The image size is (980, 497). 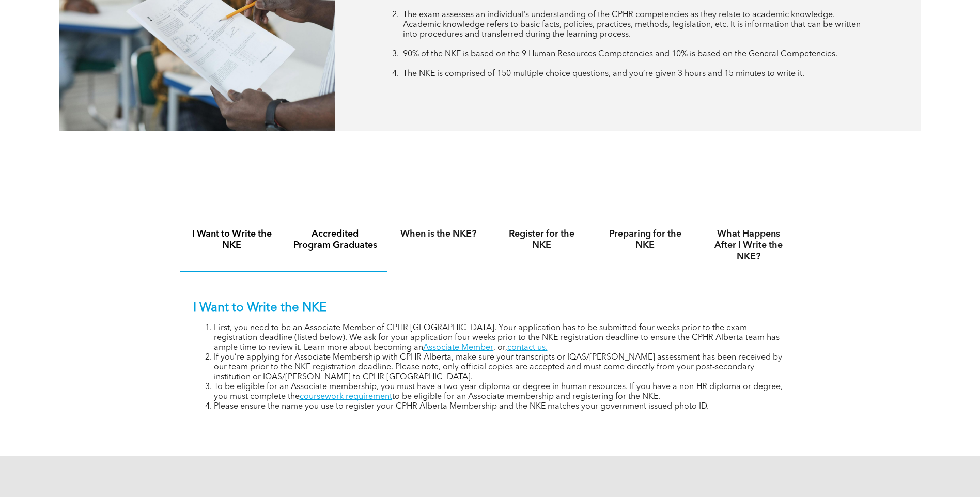 What do you see at coordinates (458, 347) in the screenshot?
I see `a: Associate Member` at bounding box center [458, 347].